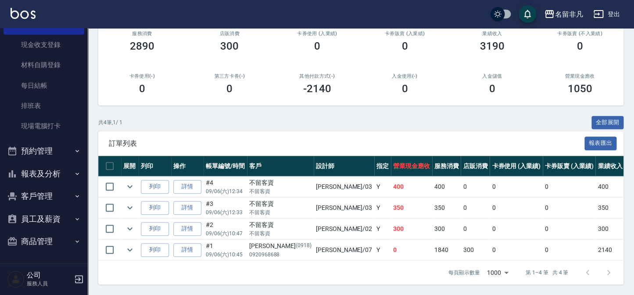 This screenshot has height=295, width=634. Describe the element at coordinates (405, 76) in the screenshot. I see `h2: 入金使用(-)` at that location.